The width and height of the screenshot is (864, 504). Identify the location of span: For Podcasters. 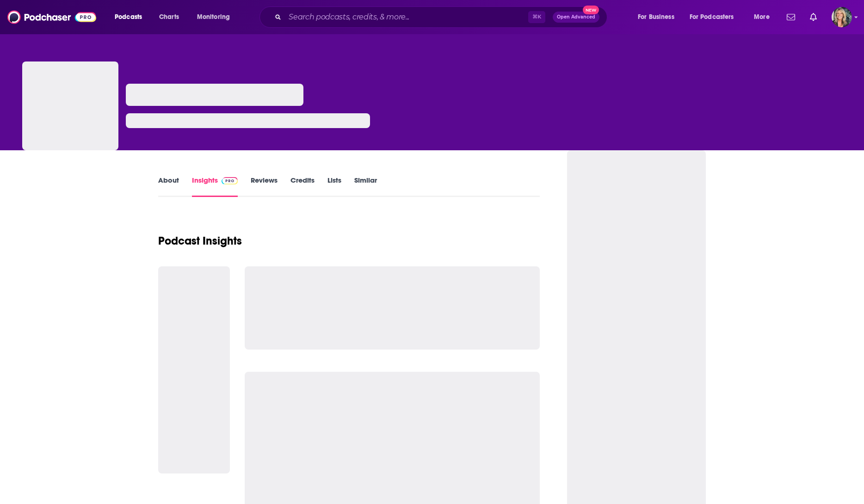
(711, 17).